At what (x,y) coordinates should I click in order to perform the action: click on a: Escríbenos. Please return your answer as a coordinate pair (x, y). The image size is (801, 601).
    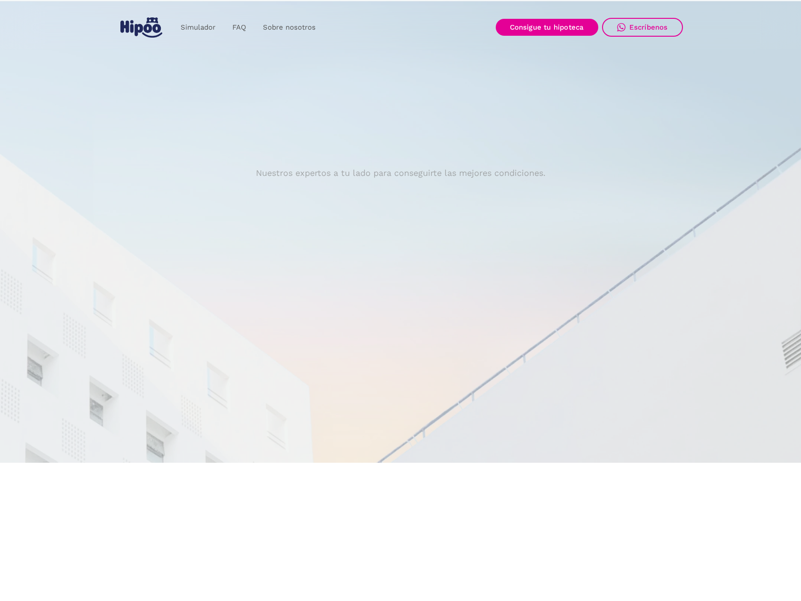
    Looking at the image, I should click on (643, 27).